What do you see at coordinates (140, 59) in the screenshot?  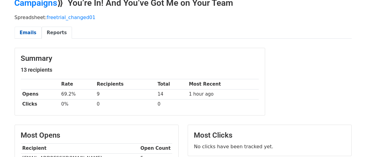 I see `h3: Summary` at bounding box center [140, 59].